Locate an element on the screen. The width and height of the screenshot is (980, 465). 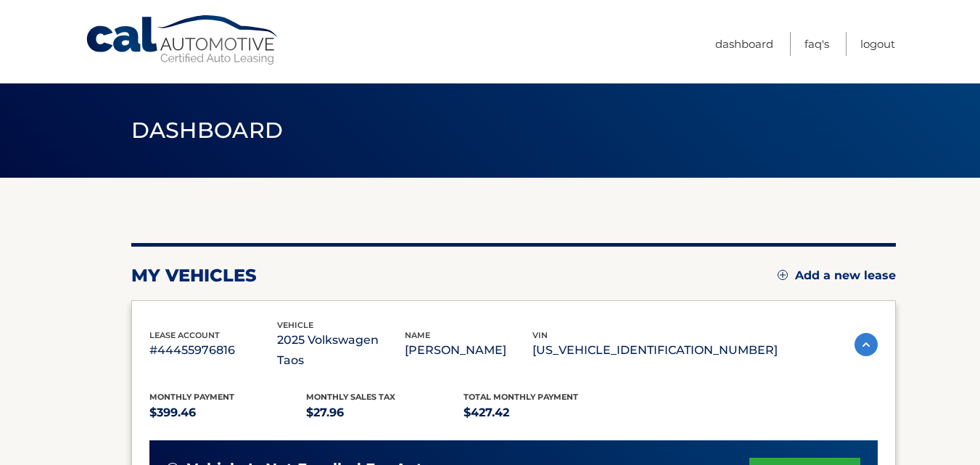
a: FAQ's is located at coordinates (817, 44).